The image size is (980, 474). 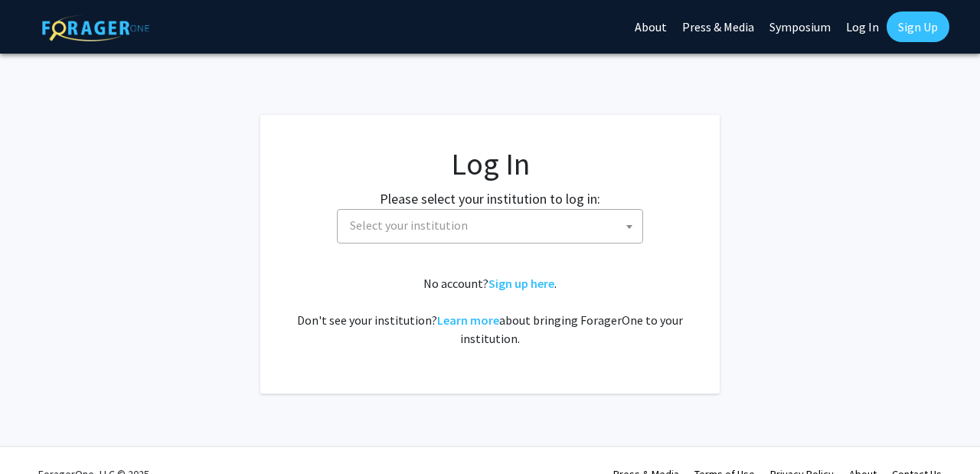 What do you see at coordinates (918, 27) in the screenshot?
I see `a: Sign Up` at bounding box center [918, 27].